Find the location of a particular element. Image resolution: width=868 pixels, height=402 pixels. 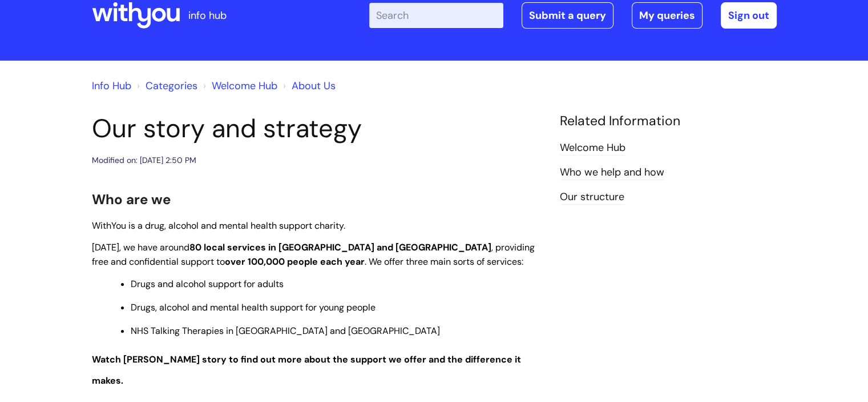

span: WithYou is a drug, alcohol and mental health support charity. is located at coordinates (219, 225).